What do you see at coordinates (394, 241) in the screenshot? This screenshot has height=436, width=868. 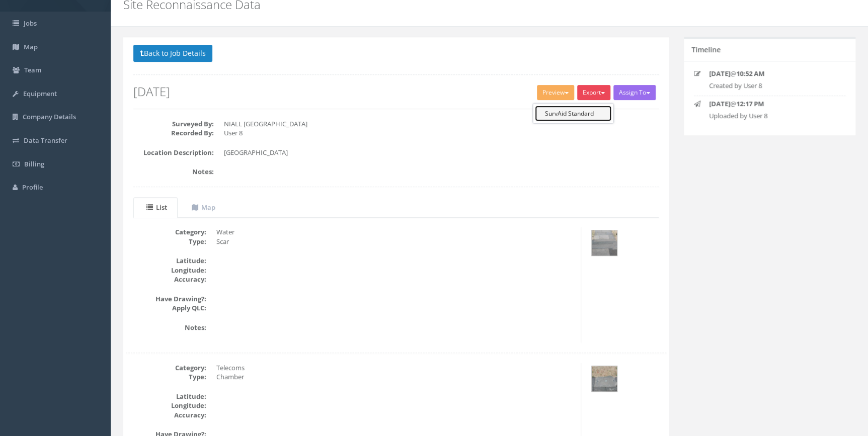 I see `dd: Scar` at bounding box center [394, 241].